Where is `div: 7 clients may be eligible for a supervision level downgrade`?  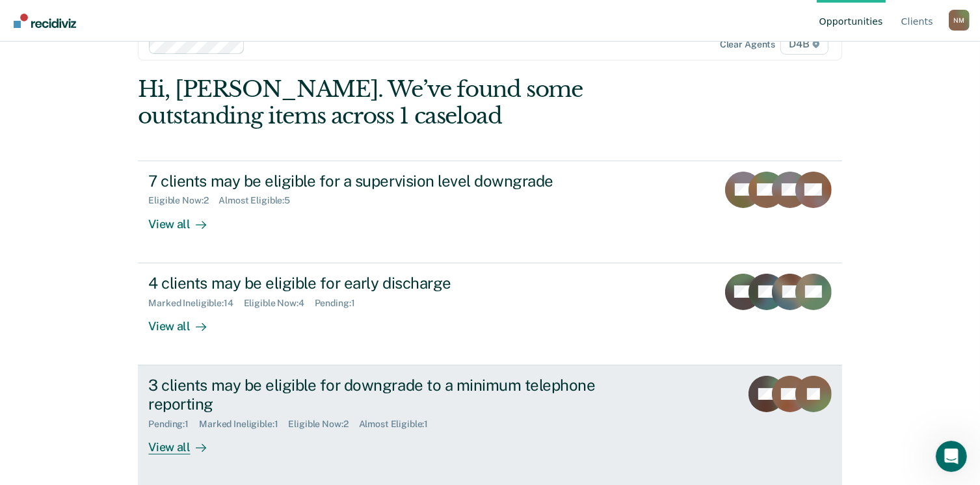
div: 7 clients may be eligible for a supervision level downgrade is located at coordinates (376, 180).